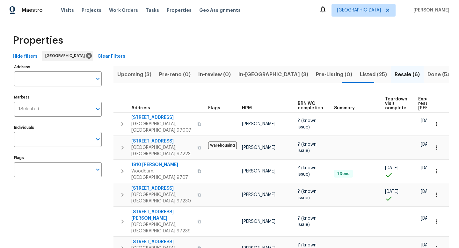 The width and height of the screenshot is (459, 248). Describe the element at coordinates (407, 75) in the screenshot. I see `span: Resale (6)` at that location.